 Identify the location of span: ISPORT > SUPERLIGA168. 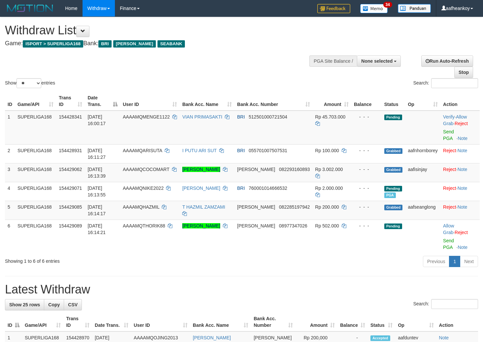
(53, 44).